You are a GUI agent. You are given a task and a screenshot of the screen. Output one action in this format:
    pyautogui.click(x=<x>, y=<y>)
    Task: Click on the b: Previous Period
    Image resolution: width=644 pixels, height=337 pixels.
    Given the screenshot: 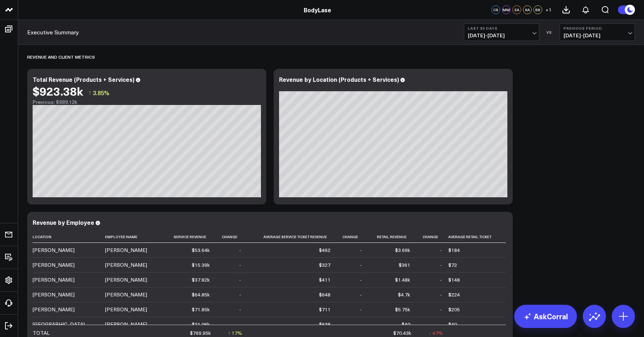 What is the action you would take?
    pyautogui.click(x=597, y=28)
    